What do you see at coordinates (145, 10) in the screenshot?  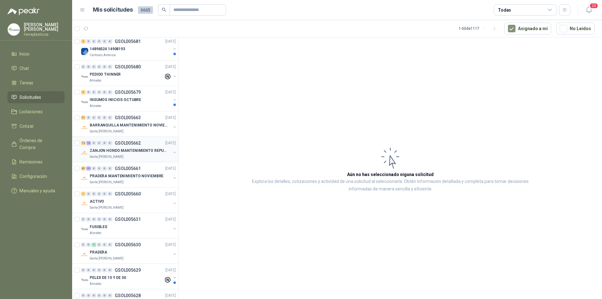 I see `span: 6665` at bounding box center [145, 10].